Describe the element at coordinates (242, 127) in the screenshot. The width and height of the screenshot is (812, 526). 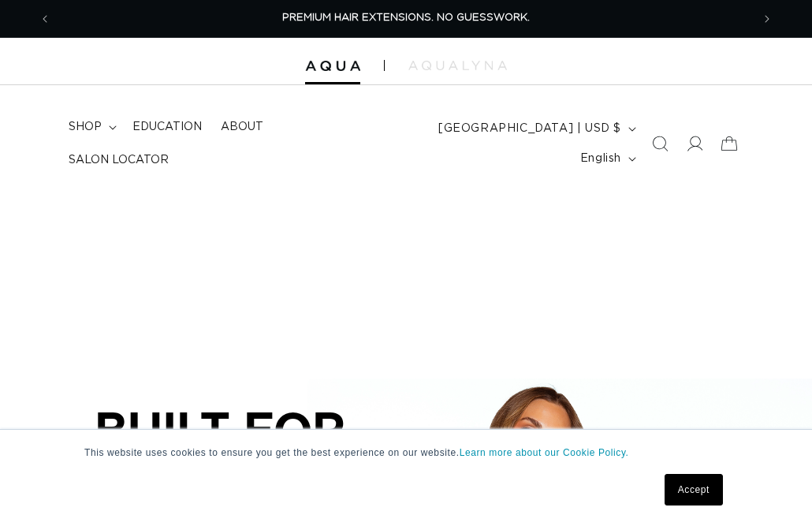
I see `span: About` at that location.